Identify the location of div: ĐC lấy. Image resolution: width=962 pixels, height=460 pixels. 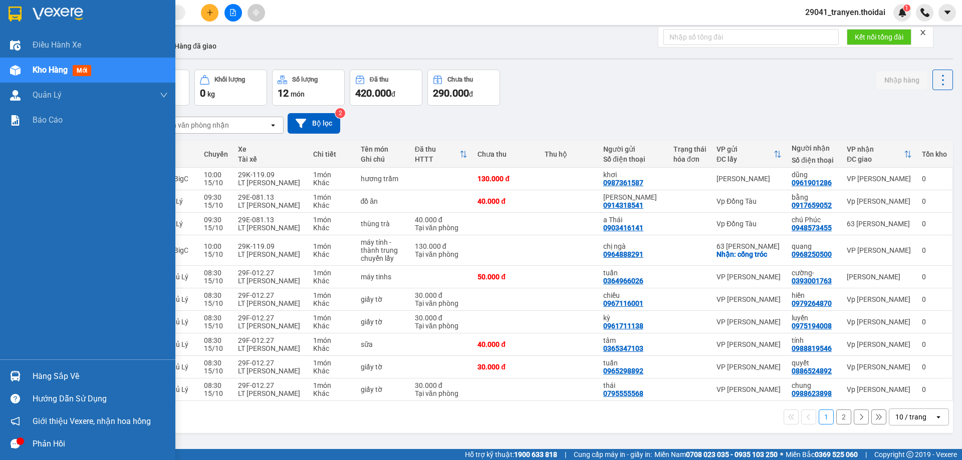
(745, 159).